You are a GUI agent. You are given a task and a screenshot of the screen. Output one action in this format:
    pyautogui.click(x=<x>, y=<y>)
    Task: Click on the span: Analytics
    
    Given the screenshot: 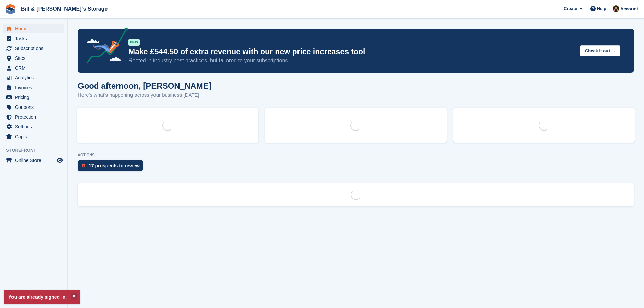 What is the action you would take?
    pyautogui.click(x=35, y=78)
    